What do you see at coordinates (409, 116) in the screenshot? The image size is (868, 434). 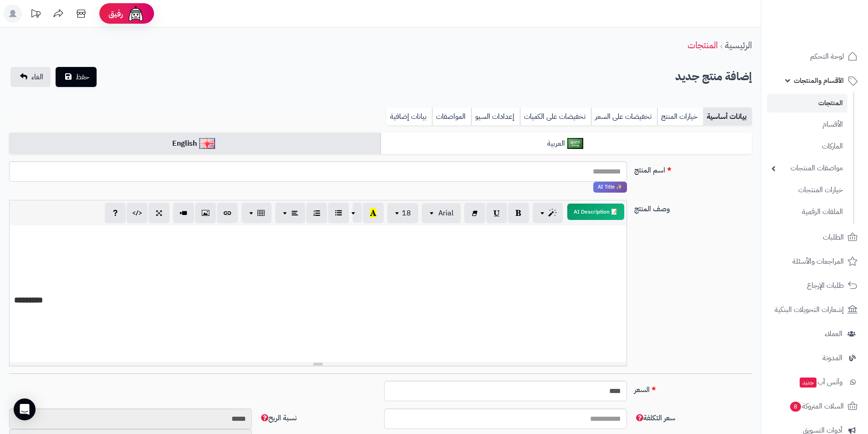 I see `a: بيانات إضافية` at bounding box center [409, 116].